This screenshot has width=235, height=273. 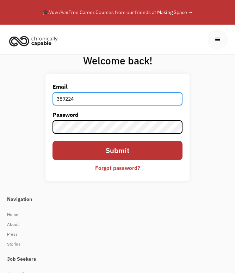 I want to click on div: About, so click(x=114, y=224).